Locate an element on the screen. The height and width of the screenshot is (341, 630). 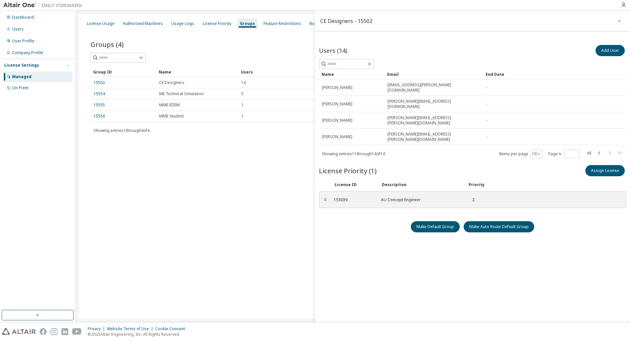
div: Groups is located at coordinates (248, 24).